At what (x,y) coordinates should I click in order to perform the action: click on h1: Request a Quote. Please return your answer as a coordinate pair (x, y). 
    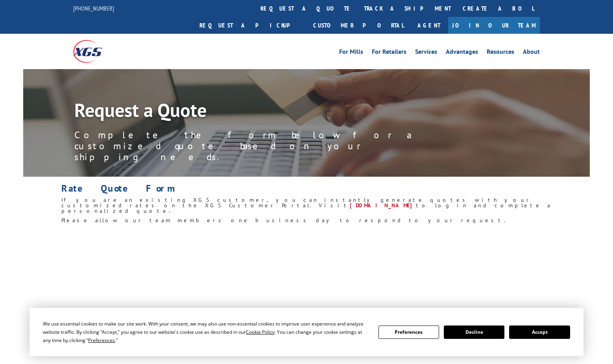
    Looking at the image, I should click on (251, 112).